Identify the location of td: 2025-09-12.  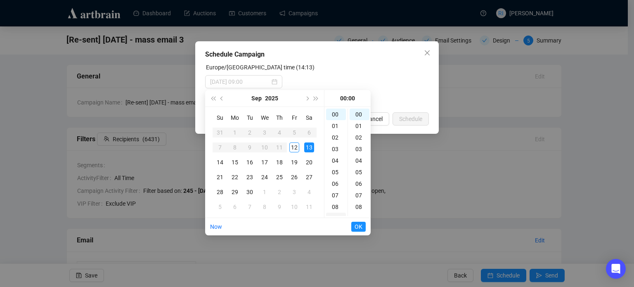
(294, 147).